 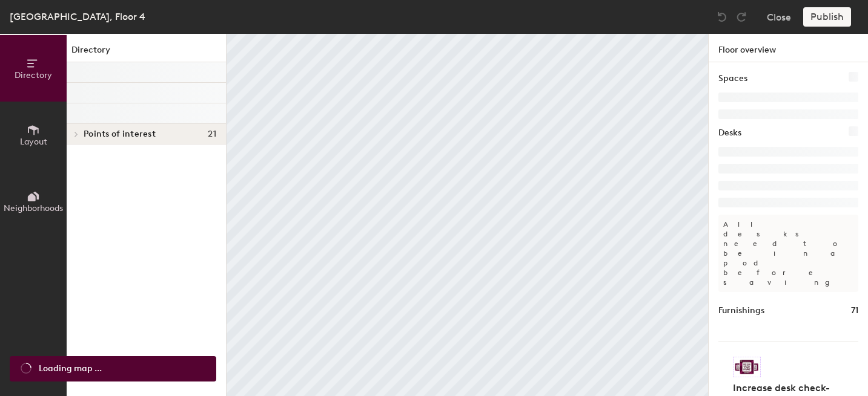 I want to click on canvas: Map, so click(x=467, y=215).